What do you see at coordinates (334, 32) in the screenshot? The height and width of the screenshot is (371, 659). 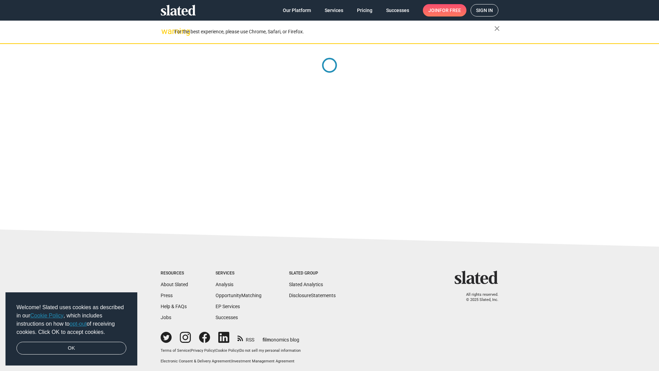 I see `div: For the best experience, please use Chrome, Safari, or Firefox.` at bounding box center [334, 32].